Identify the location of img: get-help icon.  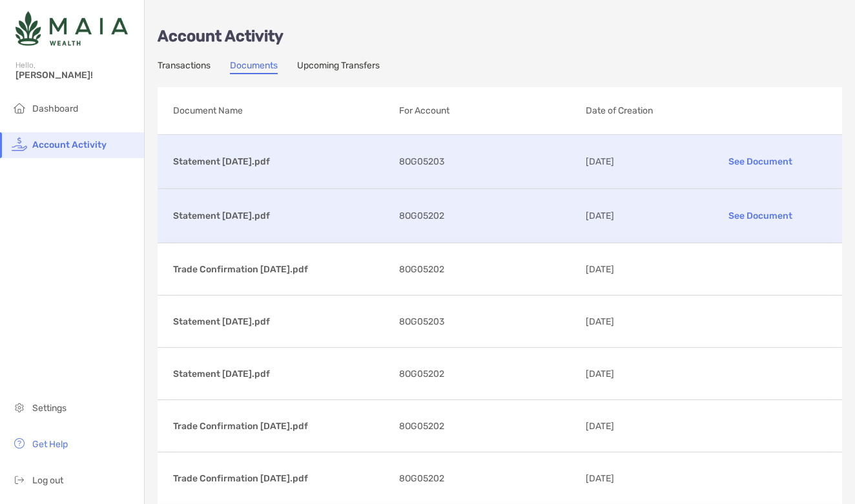
(20, 443).